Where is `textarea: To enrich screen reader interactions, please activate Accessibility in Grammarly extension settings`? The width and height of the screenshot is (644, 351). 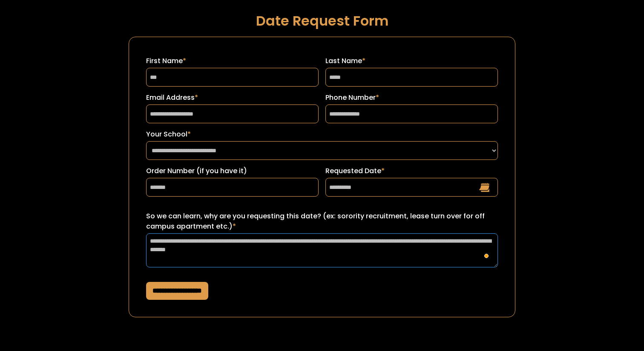
textarea: To enrich screen reader interactions, please activate Accessibility in Grammarly extension settings is located at coordinates (321, 250).